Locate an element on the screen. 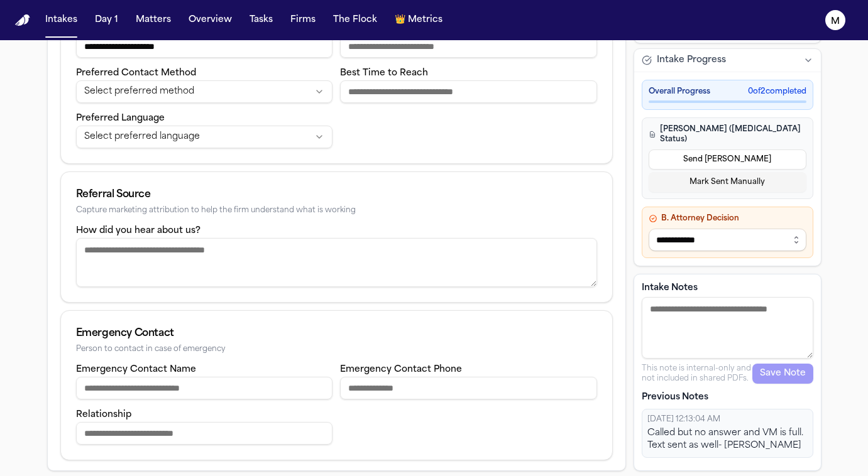  label: Relationship is located at coordinates (104, 415).